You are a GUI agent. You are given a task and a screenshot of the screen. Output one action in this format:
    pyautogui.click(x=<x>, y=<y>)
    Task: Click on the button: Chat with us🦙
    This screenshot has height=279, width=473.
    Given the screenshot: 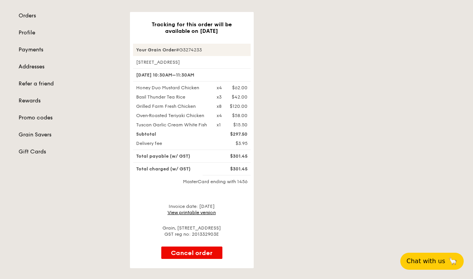 What is the action you would take?
    pyautogui.click(x=432, y=262)
    